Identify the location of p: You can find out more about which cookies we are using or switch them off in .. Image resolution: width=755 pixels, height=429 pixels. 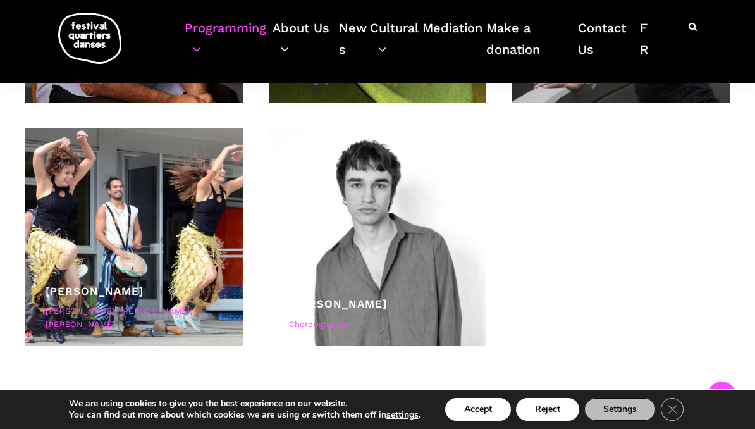
(245, 415).